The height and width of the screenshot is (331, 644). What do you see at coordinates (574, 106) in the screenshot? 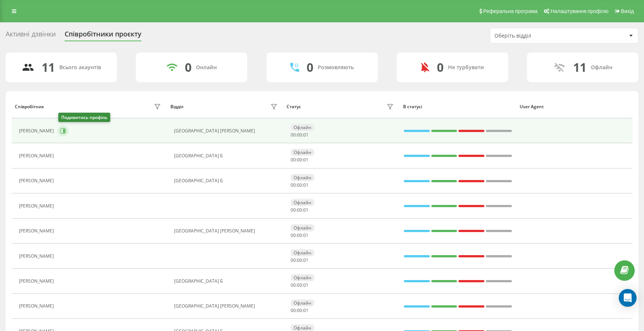
I see `div: User Agent` at bounding box center [574, 106].